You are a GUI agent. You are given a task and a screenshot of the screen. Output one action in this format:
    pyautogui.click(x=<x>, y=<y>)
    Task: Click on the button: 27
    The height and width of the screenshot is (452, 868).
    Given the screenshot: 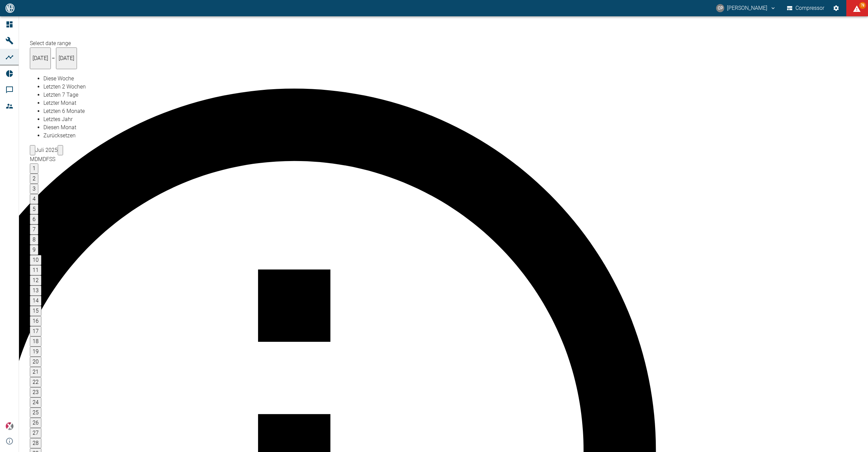 What is the action you would take?
    pyautogui.click(x=36, y=433)
    